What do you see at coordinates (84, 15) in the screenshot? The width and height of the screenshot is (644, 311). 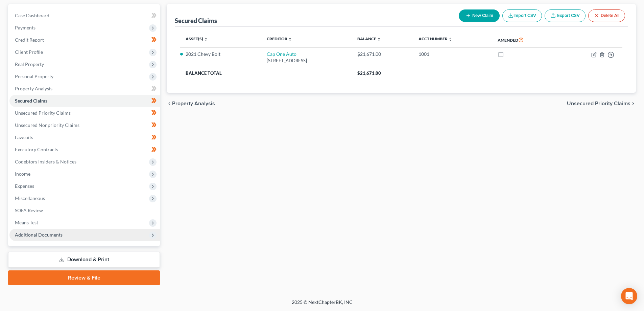 I see `a: Case Dashboard` at bounding box center [84, 15].